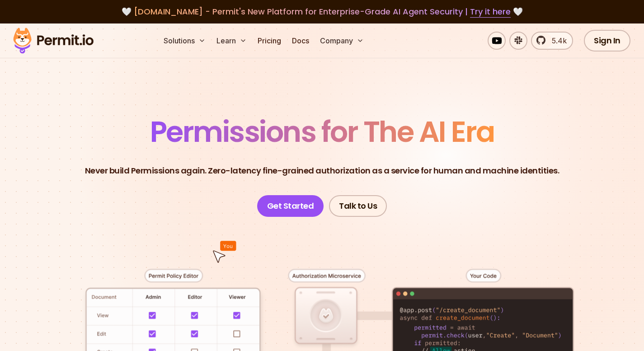 This screenshot has width=644, height=351. Describe the element at coordinates (323, 132) in the screenshot. I see `span: Permissions for The AI Era` at that location.